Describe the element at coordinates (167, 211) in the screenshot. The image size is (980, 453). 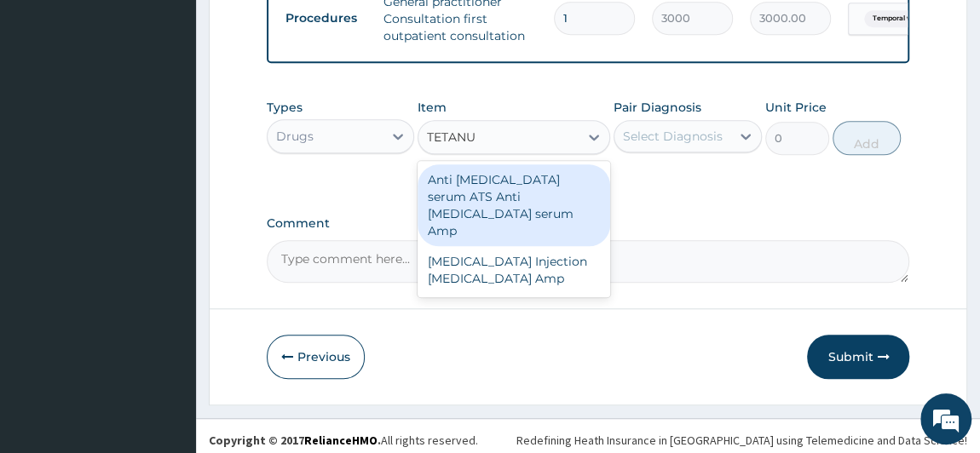
I see `span: We're online!` at that location.